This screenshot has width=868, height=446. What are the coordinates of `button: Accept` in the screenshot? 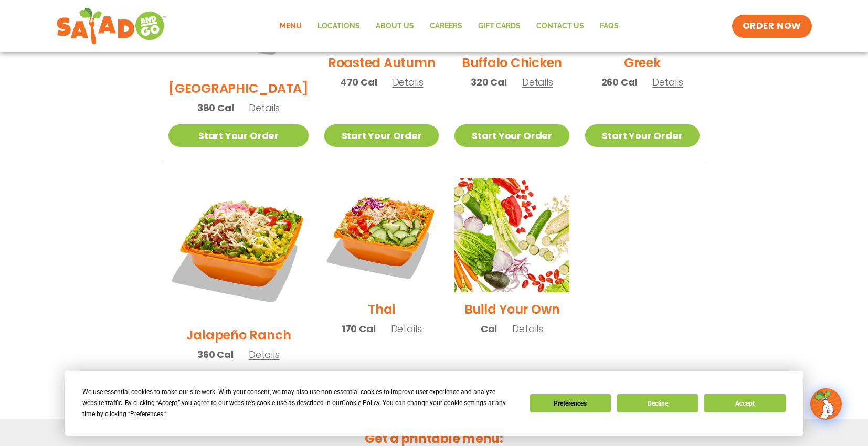 It's located at (745, 403).